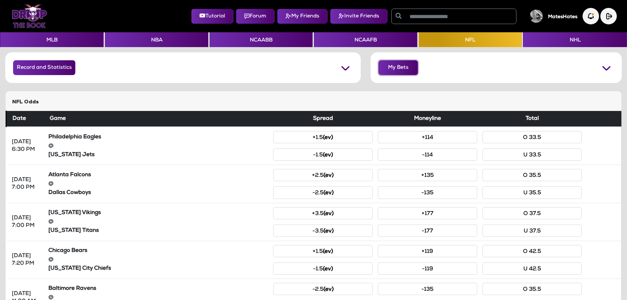 The image size is (627, 300). Describe the element at coordinates (427, 230) in the screenshot. I see `button: -177` at that location.